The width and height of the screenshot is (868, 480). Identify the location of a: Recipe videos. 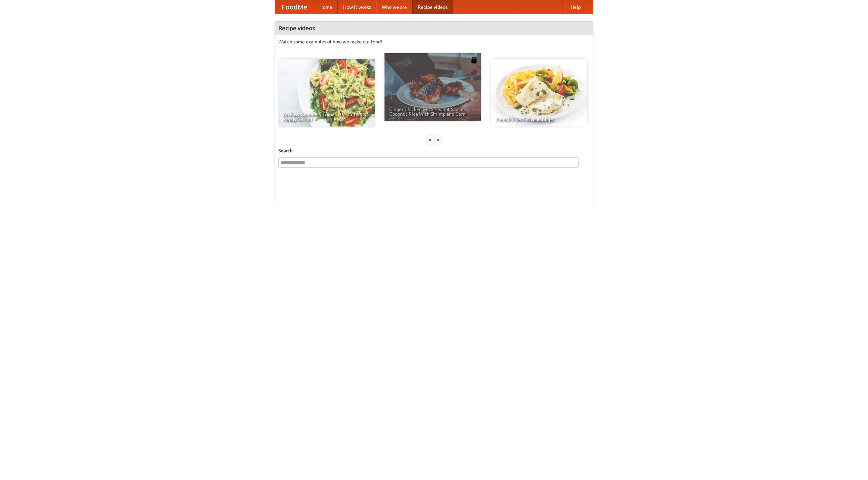
(432, 7).